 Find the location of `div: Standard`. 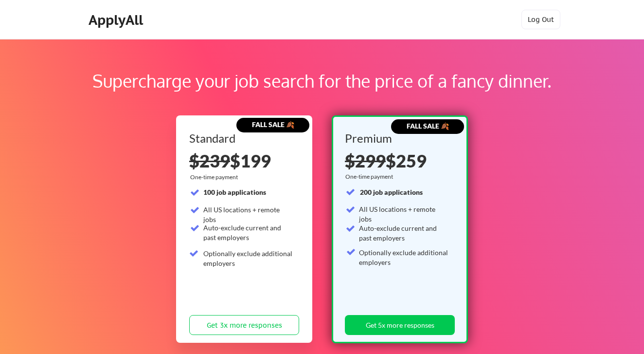

div: Standard is located at coordinates (242, 138).